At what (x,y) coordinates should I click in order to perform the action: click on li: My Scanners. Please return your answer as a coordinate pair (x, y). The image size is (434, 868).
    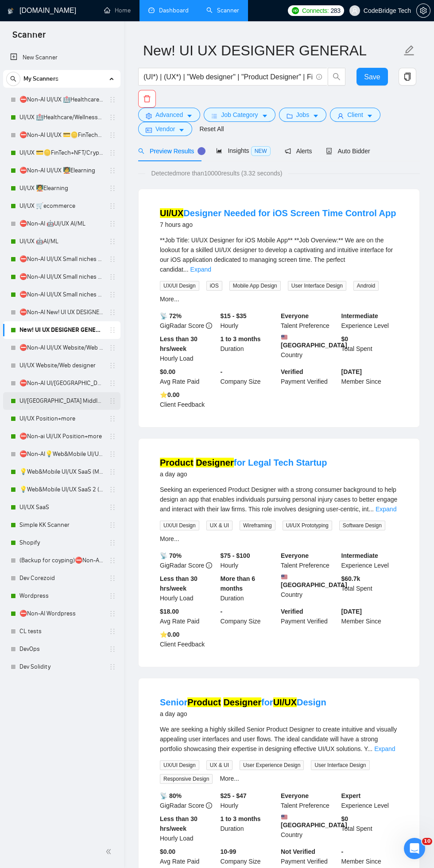
    Looking at the image, I should click on (61, 372).